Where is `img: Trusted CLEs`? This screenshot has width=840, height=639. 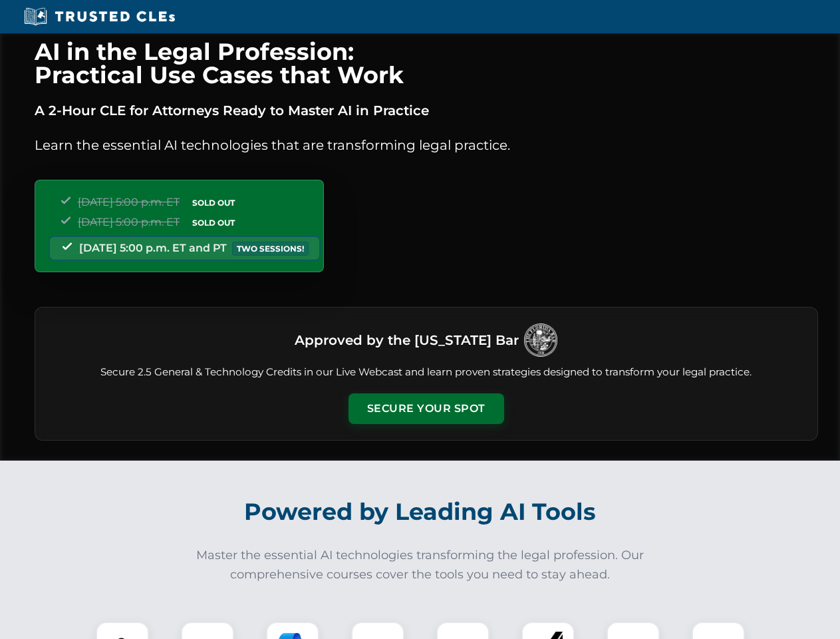
img: Trusted CLEs is located at coordinates (99, 16).